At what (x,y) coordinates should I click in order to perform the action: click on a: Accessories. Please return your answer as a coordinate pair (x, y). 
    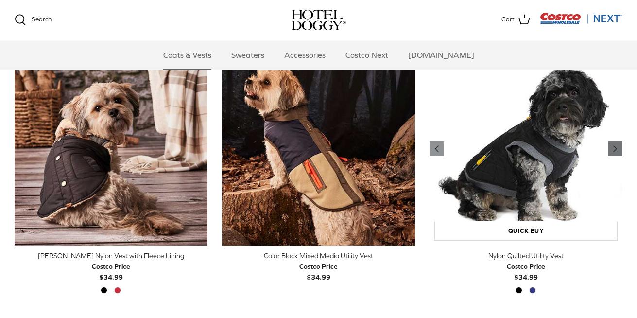
    Looking at the image, I should click on (304, 55).